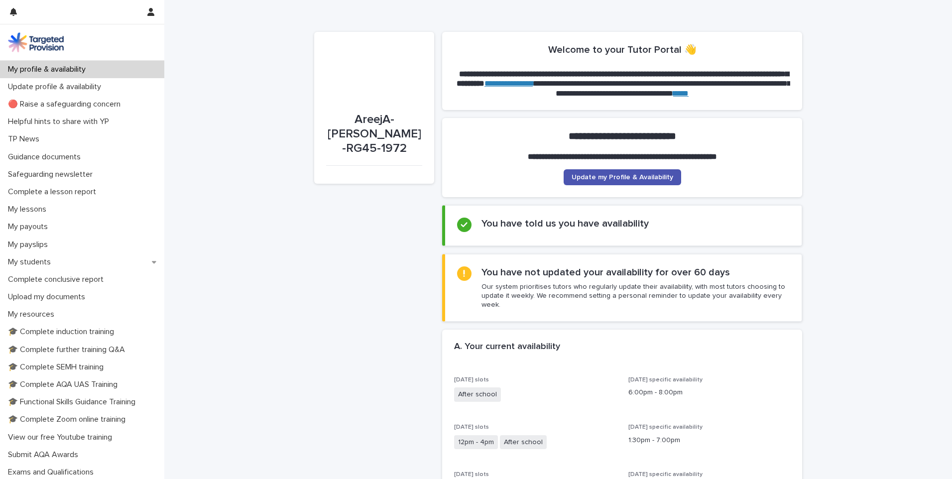  What do you see at coordinates (53, 472) in the screenshot?
I see `p: Exams and Qualifications` at bounding box center [53, 472].